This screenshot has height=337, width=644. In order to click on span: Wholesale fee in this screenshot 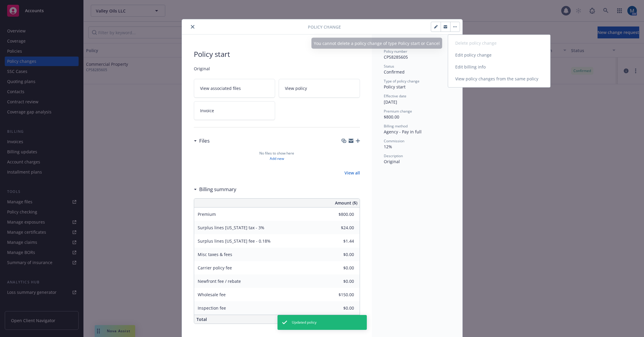, I will do `click(212, 295)`.